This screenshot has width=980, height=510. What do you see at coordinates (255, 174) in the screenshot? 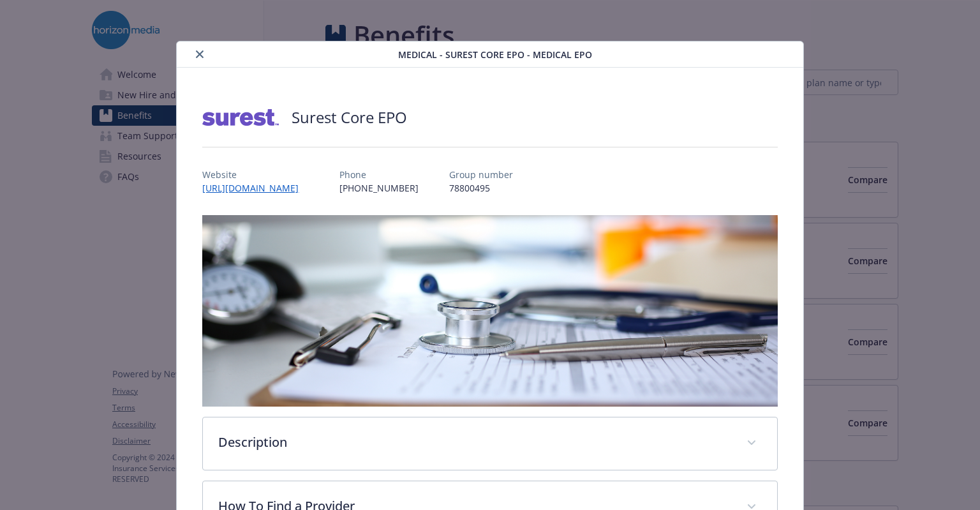
I see `p: Website` at bounding box center [255, 174].